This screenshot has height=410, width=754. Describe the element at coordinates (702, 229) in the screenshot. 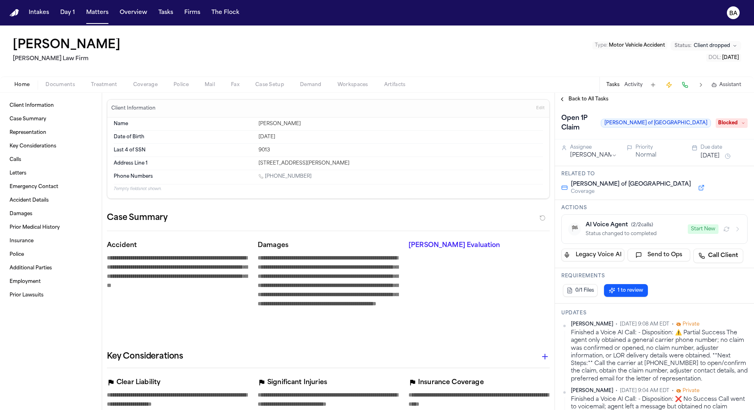

I see `button: Start New` at that location.